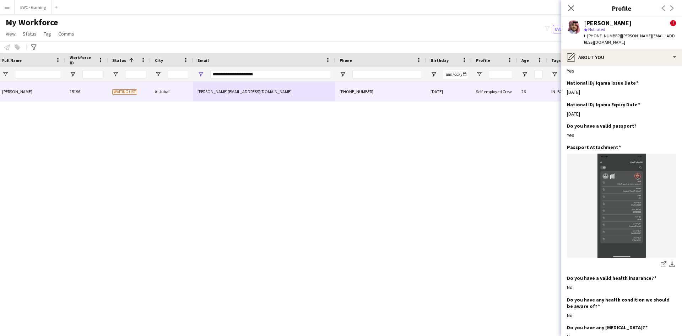 Image resolution: width=682 pixels, height=336 pixels. I want to click on span: Full Name, so click(12, 60).